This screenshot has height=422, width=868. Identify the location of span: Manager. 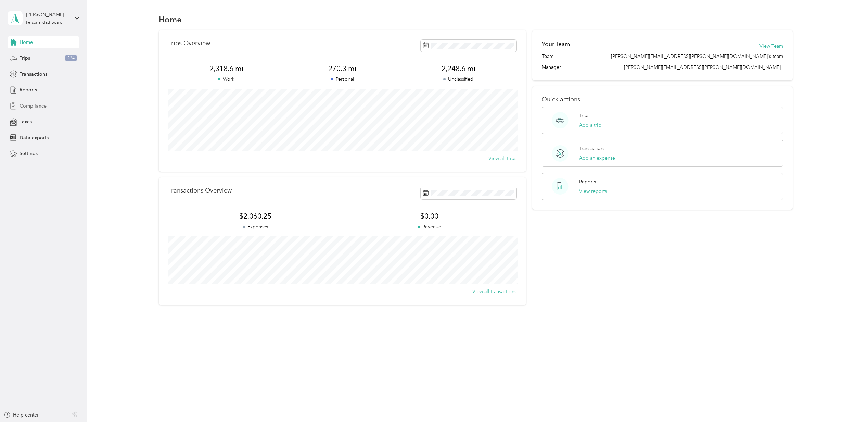
(551, 67).